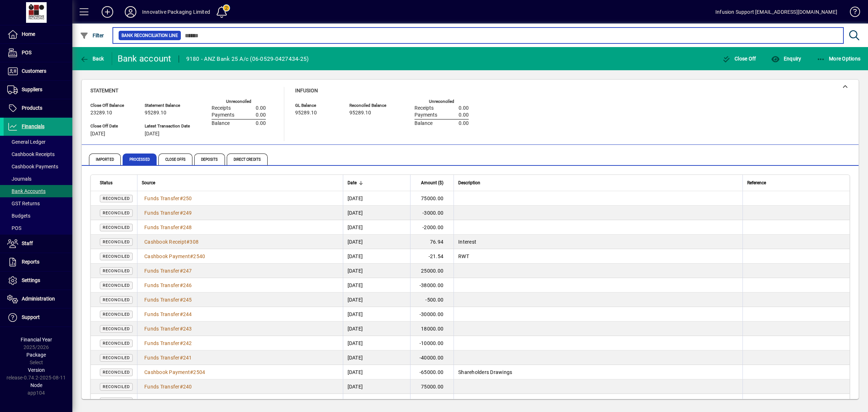 The image size is (868, 412). I want to click on span: Home, so click(28, 34).